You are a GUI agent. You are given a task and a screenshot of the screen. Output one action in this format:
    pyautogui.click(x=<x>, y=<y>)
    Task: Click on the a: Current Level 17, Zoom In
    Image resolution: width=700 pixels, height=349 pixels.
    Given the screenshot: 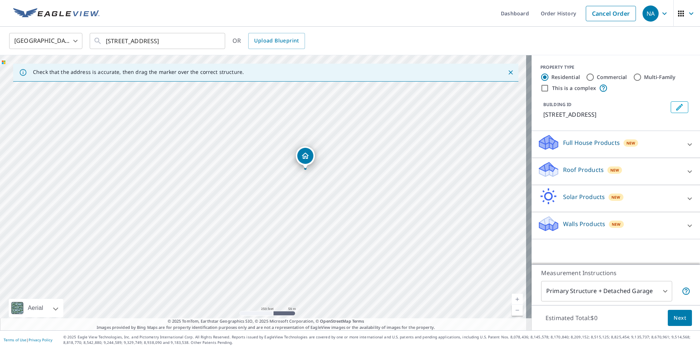 What is the action you would take?
    pyautogui.click(x=518, y=300)
    